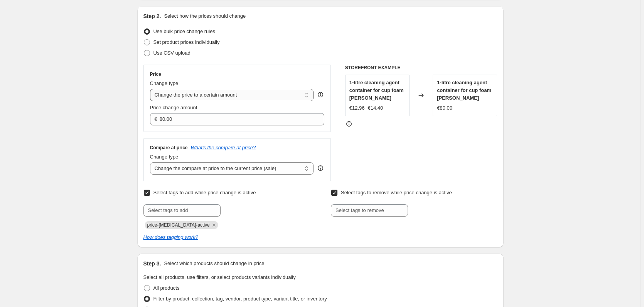  Describe the element at coordinates (240, 299) in the screenshot. I see `span: Filter by product, collection, tag, vendor, product type, variant title, or inventory` at that location.